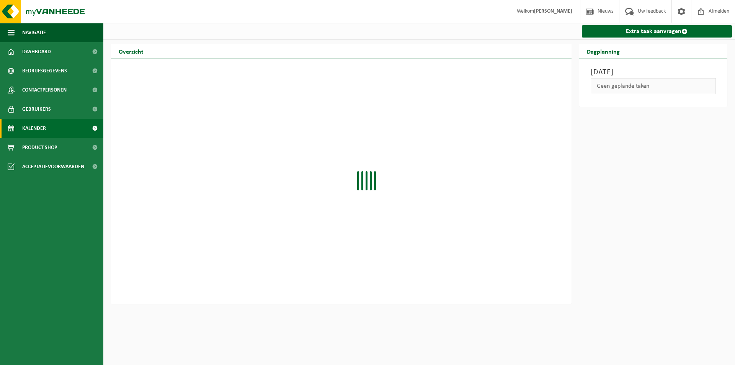  What do you see at coordinates (44, 90) in the screenshot?
I see `span: Contactpersonen` at bounding box center [44, 90].